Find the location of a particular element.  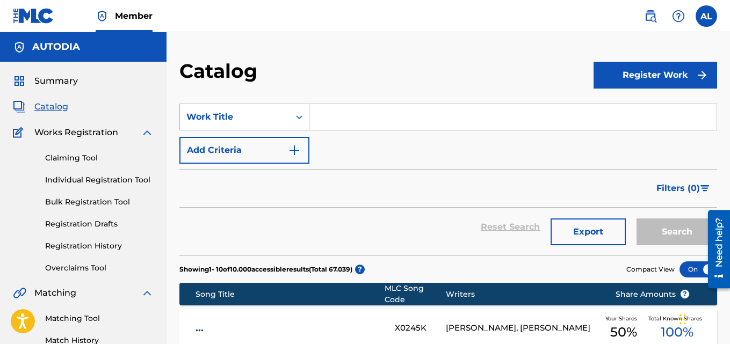

button: Export is located at coordinates (588, 232).